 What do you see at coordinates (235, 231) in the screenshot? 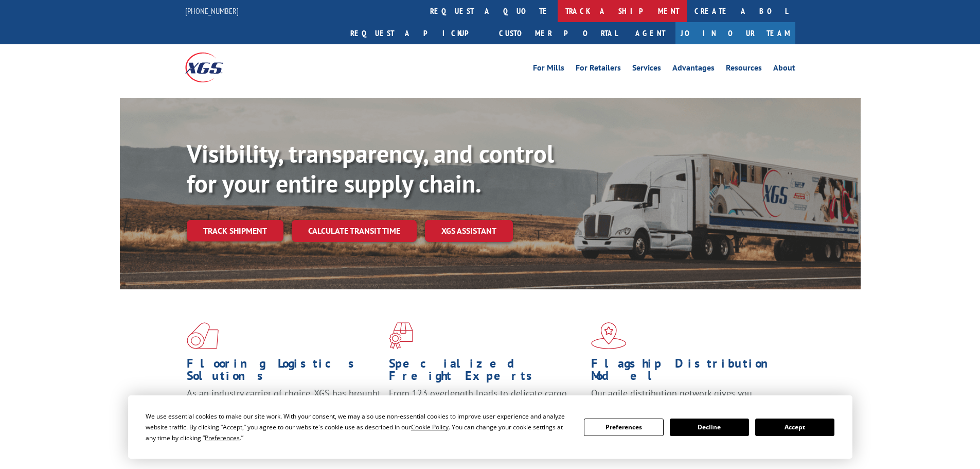
I see `a: Track shipment` at bounding box center [235, 231].